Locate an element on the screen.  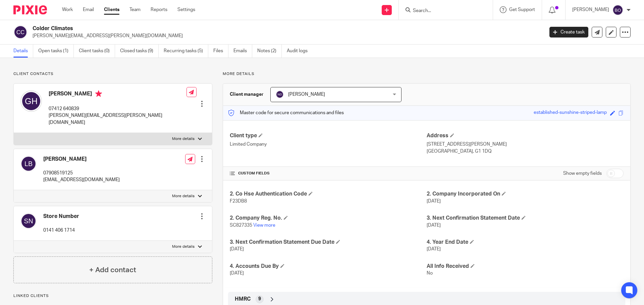
h3: Client manager is located at coordinates (246, 95).